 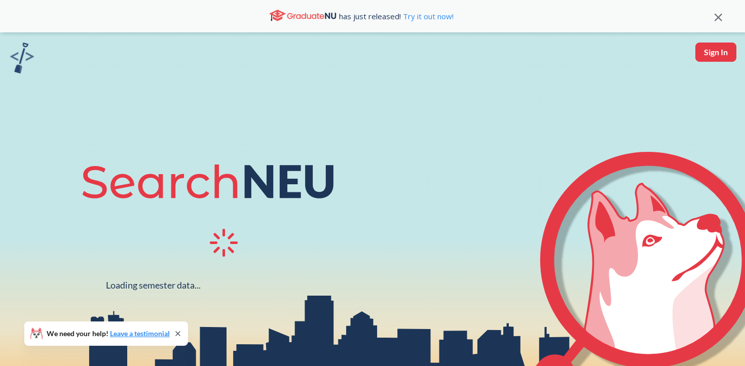 What do you see at coordinates (396, 16) in the screenshot?
I see `span: has just released!` at bounding box center [396, 16].